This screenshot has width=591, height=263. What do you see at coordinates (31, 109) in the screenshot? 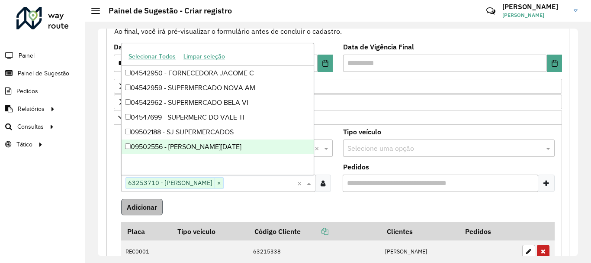
I see `span: Relatórios` at bounding box center [31, 109].